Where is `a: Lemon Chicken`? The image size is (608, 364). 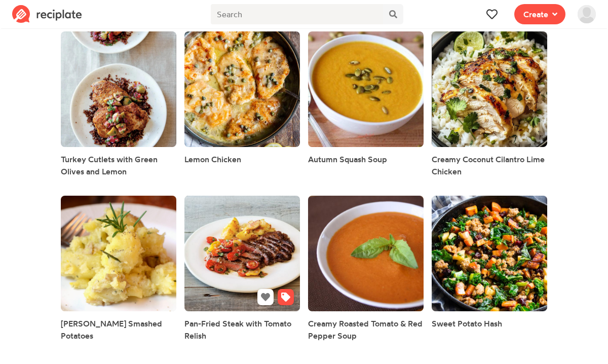
a: Lemon Chicken is located at coordinates (213, 159).